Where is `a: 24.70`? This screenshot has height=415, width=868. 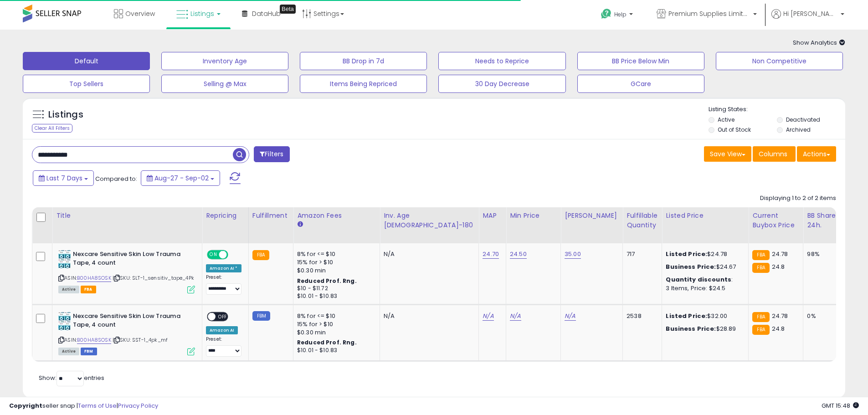
a: 24.70 is located at coordinates (491, 254).